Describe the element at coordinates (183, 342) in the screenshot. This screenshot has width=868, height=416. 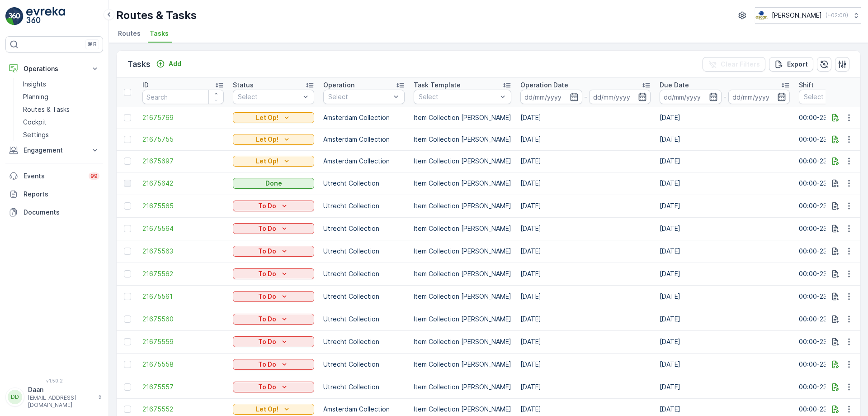
I see `a: 21675559` at that location.